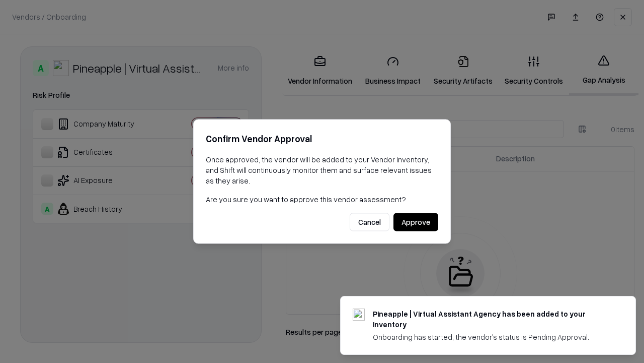 Image resolution: width=644 pixels, height=363 pixels. Describe the element at coordinates (492, 319) in the screenshot. I see `div: Pineapple | Virtual Assistant Agency has been added to your inventory` at that location.